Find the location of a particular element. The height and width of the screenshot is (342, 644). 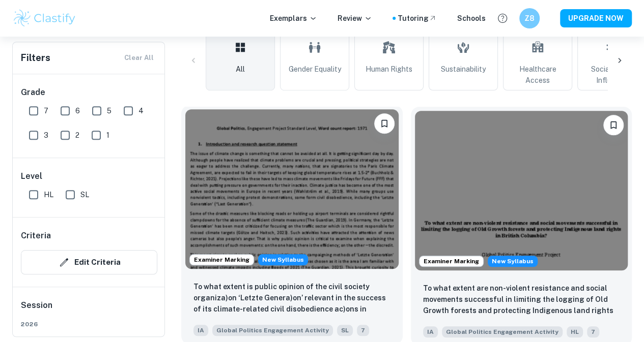

h6: Grade is located at coordinates (89, 92).